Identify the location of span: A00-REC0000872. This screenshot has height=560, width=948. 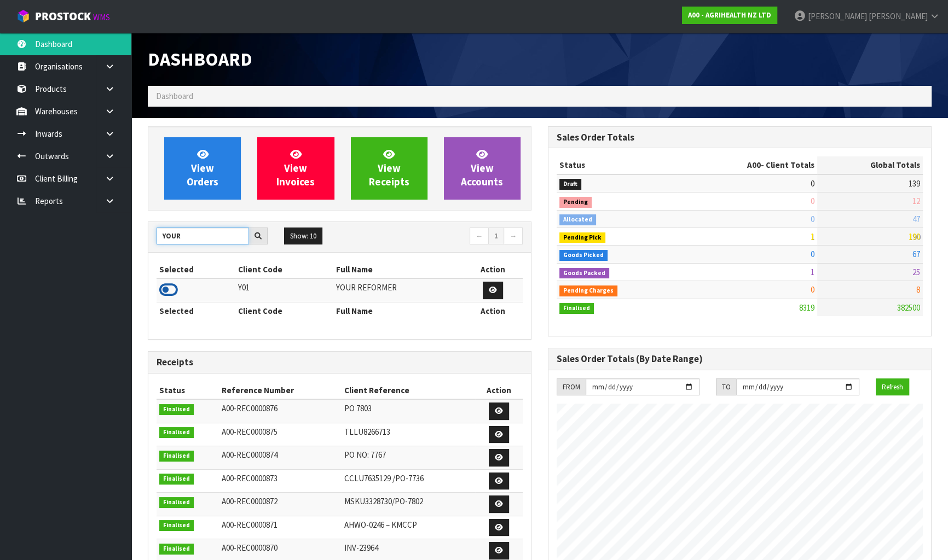
(249, 501).